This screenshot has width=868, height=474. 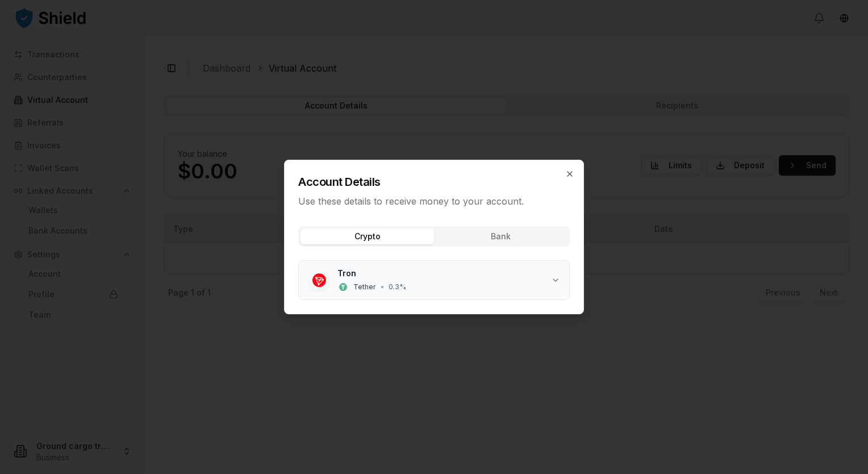 I want to click on h2: Account Details, so click(x=434, y=182).